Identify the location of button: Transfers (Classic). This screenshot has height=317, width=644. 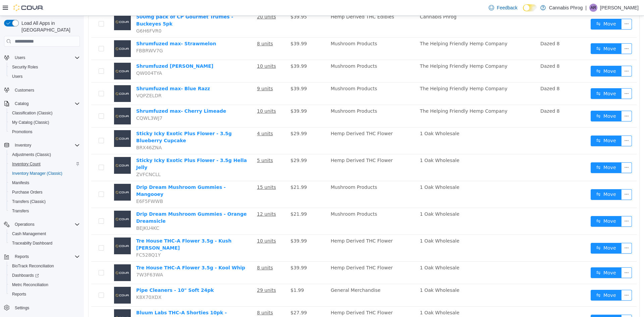
(45, 202).